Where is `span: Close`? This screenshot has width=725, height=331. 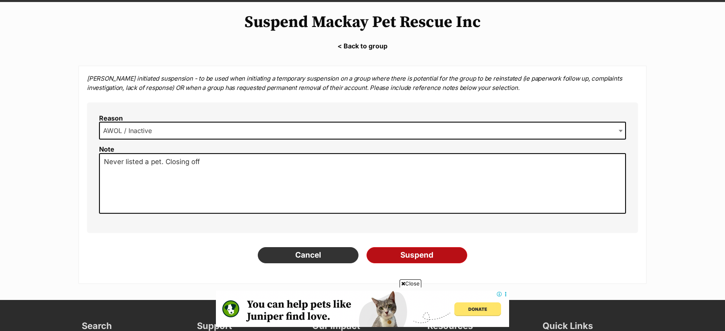 span: Close is located at coordinates (410, 283).